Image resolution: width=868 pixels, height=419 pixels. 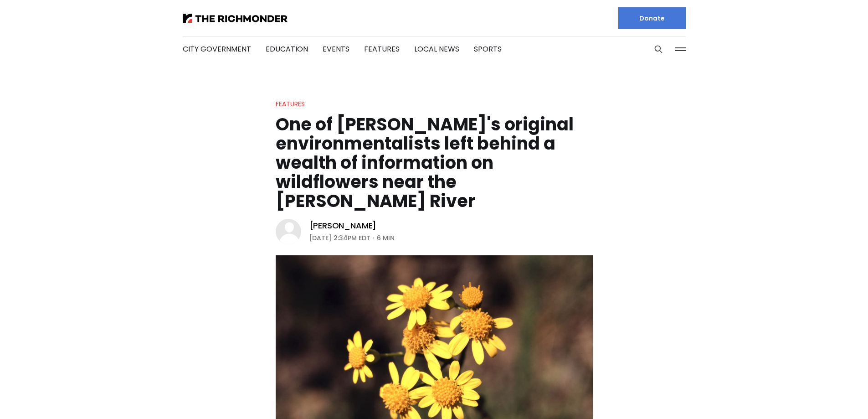 I want to click on a: Events, so click(x=336, y=49).